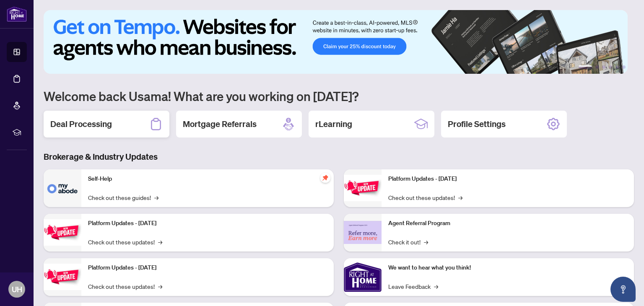 Image resolution: width=644 pixels, height=306 pixels. I want to click on h2: Profile Settings, so click(477, 124).